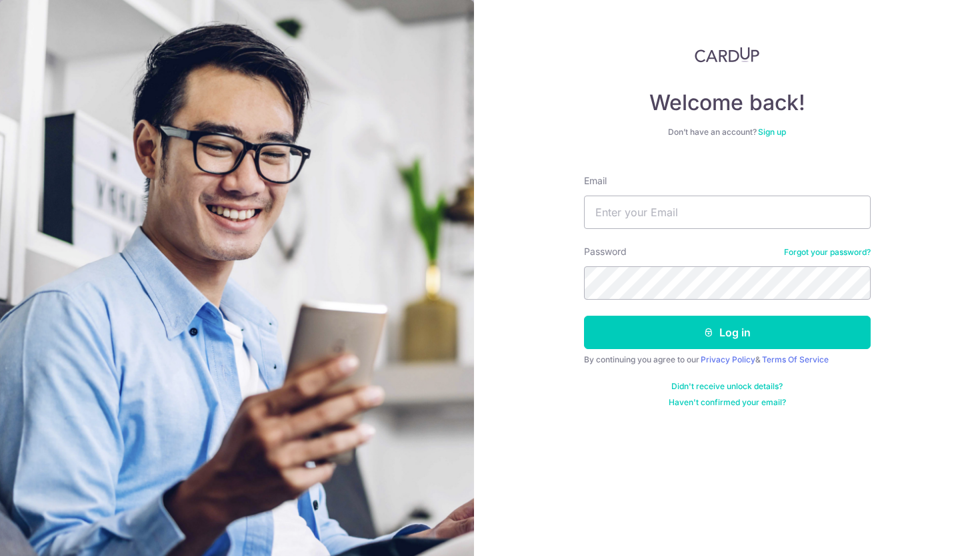  I want to click on input: Enter your Email, so click(728, 212).